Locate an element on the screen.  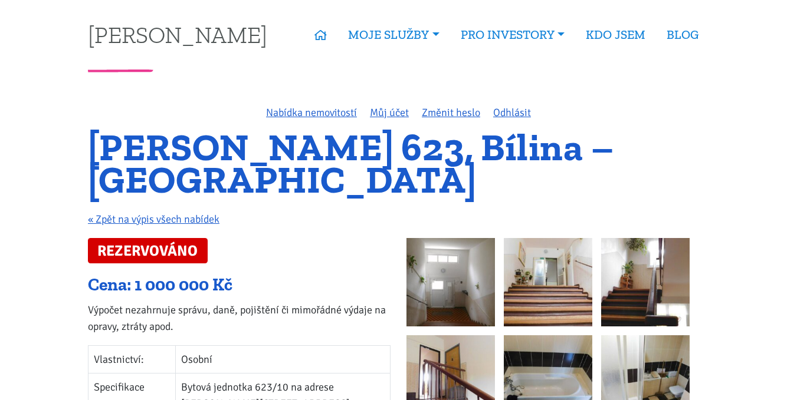
a: PRO INVESTORY is located at coordinates (512, 35).